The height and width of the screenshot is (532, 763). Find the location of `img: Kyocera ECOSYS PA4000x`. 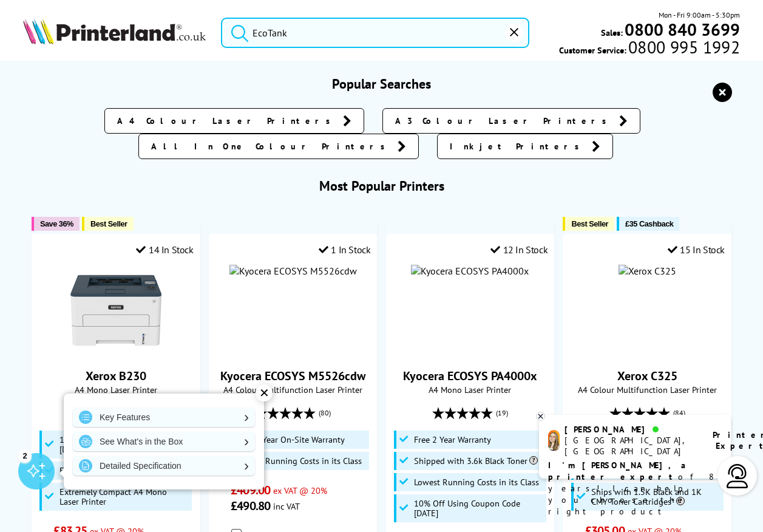

img: Kyocera ECOSYS PA4000x is located at coordinates (470, 271).